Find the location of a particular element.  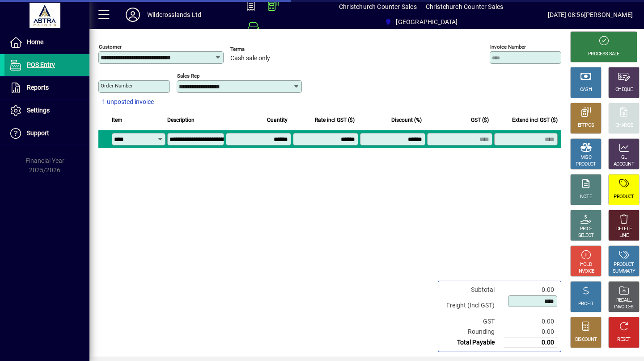

td: GST is located at coordinates (473, 322).